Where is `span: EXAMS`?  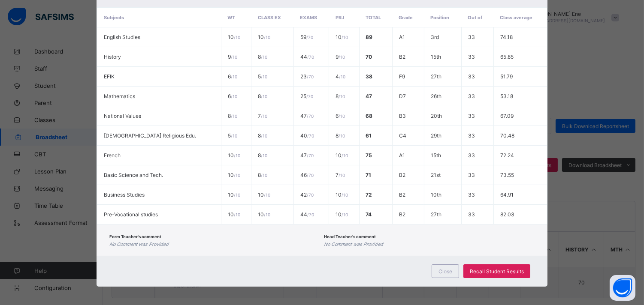
span: EXAMS is located at coordinates (308, 18).